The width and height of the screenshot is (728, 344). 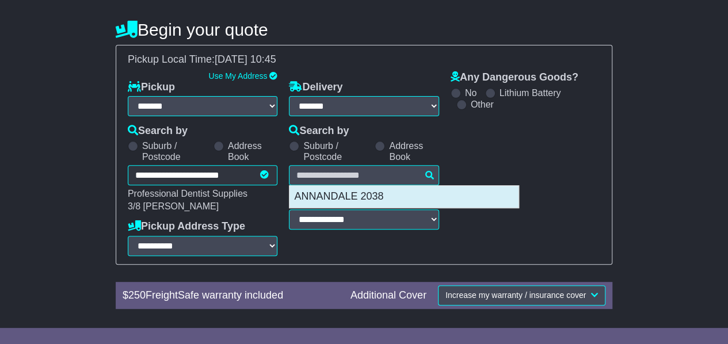 What do you see at coordinates (315, 87) in the screenshot?
I see `label: Delivery` at bounding box center [315, 87].